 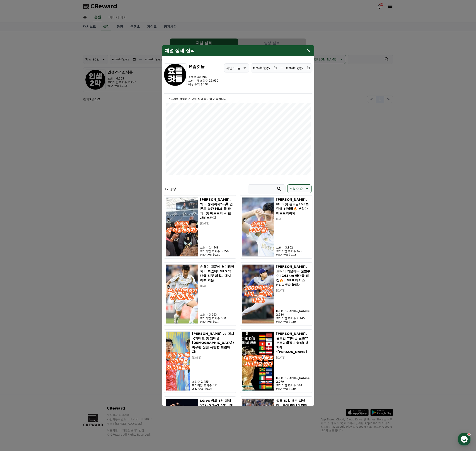 What do you see at coordinates (233, 68) in the screenshot?
I see `p: 지난 90일` at bounding box center [233, 68].